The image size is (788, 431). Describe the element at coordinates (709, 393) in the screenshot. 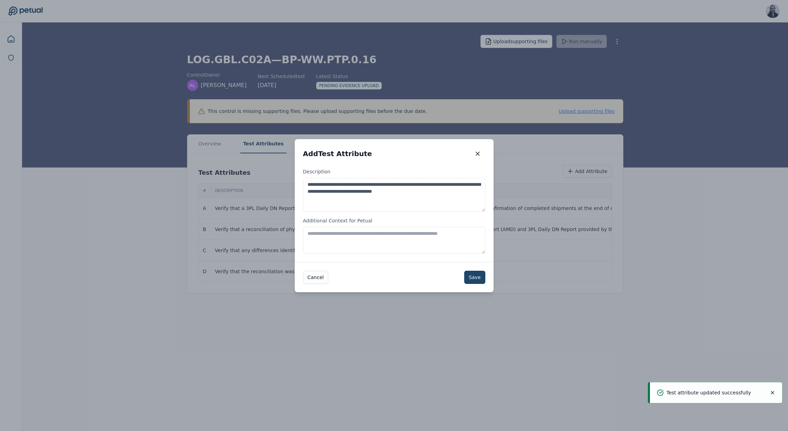

I see `p: Test attribute updated successfully` at that location.